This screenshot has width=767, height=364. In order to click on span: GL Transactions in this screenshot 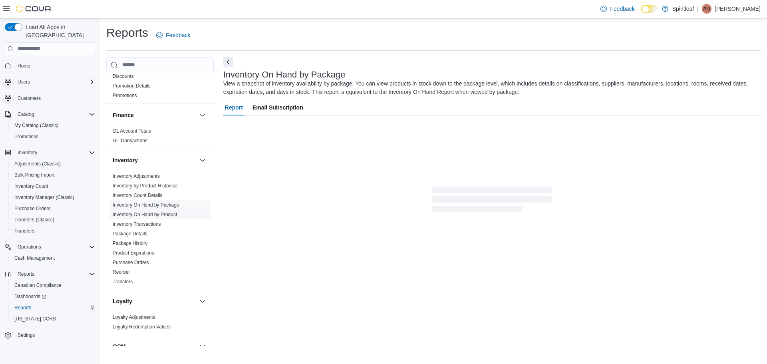, I will do `click(130, 141)`.